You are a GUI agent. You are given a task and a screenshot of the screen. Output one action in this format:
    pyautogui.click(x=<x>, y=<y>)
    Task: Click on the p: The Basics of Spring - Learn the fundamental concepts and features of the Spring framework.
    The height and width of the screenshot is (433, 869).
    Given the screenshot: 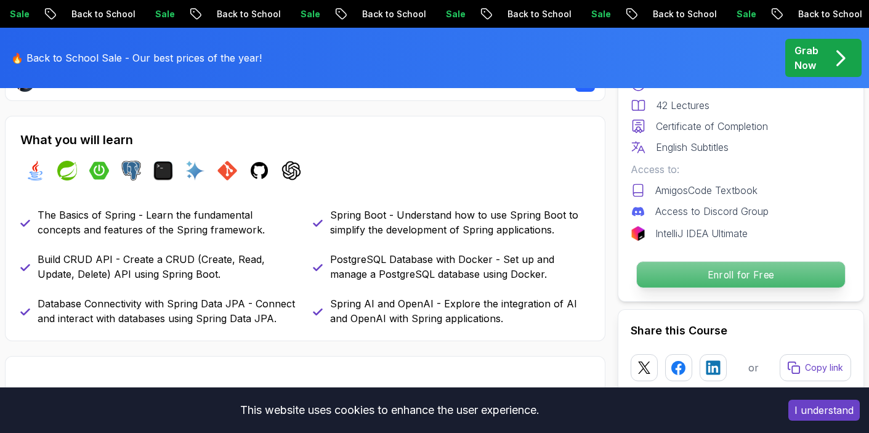 What is the action you would take?
    pyautogui.click(x=168, y=222)
    